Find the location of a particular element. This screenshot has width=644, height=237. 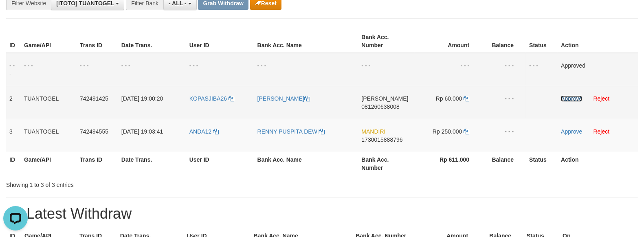

th: Amount is located at coordinates (448, 41).